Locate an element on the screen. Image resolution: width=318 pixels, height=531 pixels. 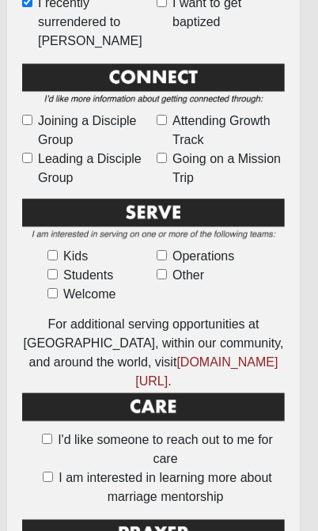
img: Care.png is located at coordinates (153, 409).